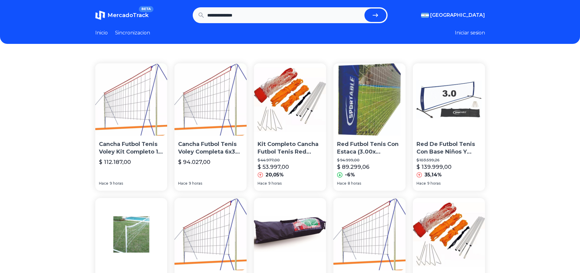 The image size is (580, 273). Describe the element at coordinates (290, 234) in the screenshot. I see `img: Cancha Futbol Tenis 8x4.m Completa Red Parantes Líneas Bolso` at that location.